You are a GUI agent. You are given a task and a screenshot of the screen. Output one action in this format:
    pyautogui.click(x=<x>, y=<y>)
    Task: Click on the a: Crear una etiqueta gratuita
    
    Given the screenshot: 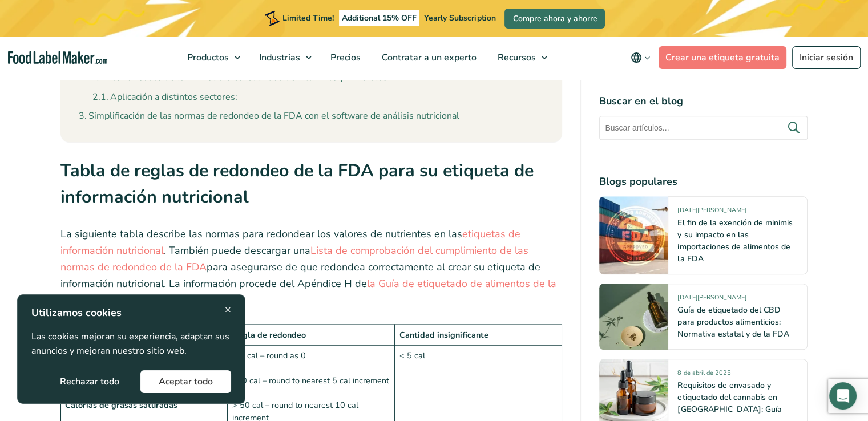 What is the action you would take?
    pyautogui.click(x=722, y=58)
    